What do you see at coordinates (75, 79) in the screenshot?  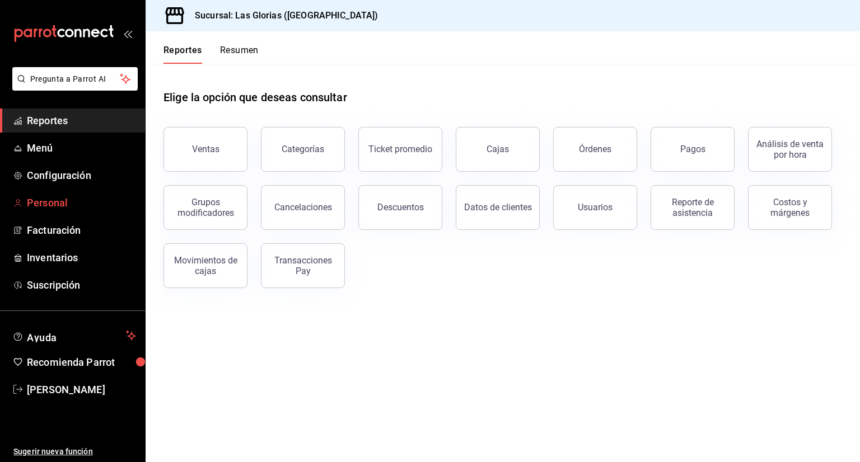 I see `button: Pregunta a Parrot AI` at bounding box center [75, 79].